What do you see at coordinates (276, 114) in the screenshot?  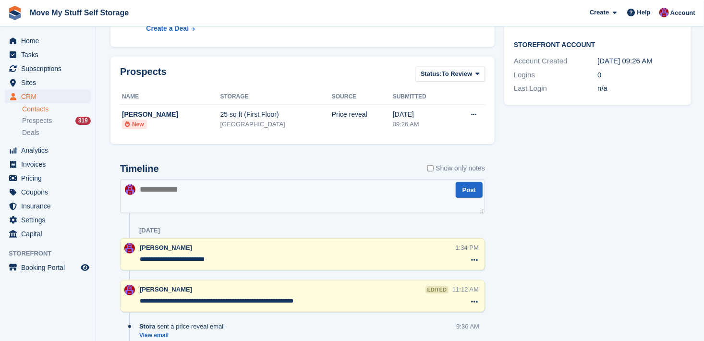 I see `div: 25 sq ft (First Floor)` at bounding box center [276, 114].